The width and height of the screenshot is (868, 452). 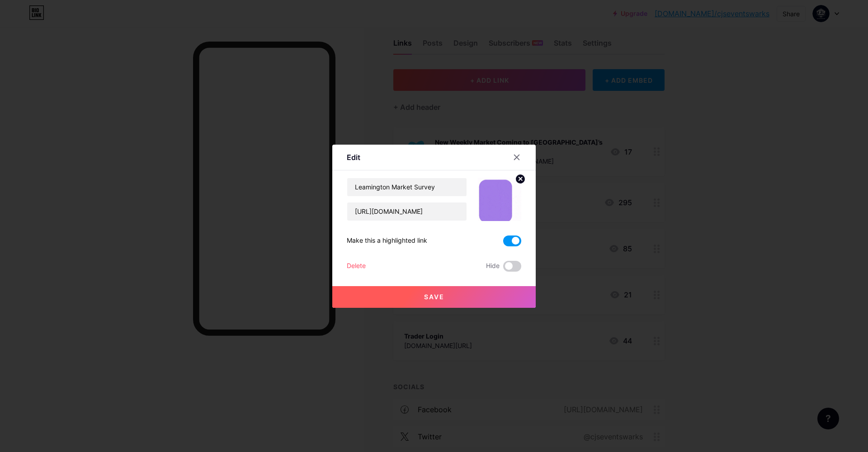 I want to click on span: Hide, so click(x=492, y=266).